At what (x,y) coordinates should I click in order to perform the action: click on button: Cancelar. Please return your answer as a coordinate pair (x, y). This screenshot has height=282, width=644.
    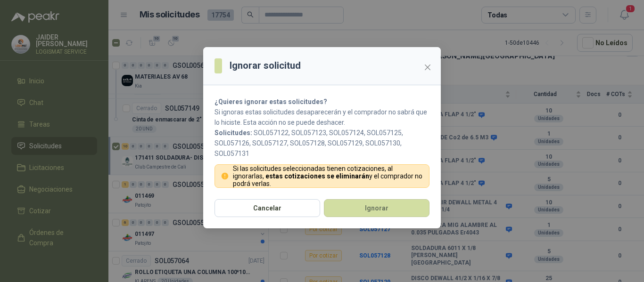
    Looking at the image, I should click on (267, 208).